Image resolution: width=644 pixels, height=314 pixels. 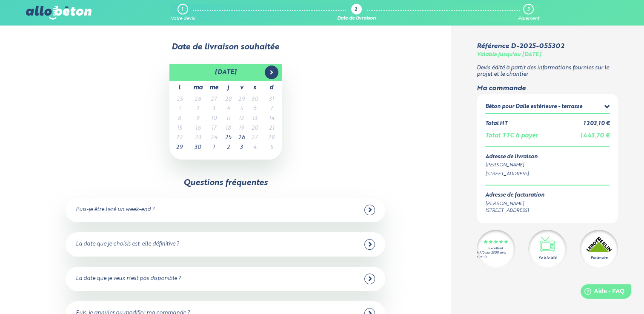 What do you see at coordinates (183, 13) in the screenshot?
I see `a: 1 Votre devis` at bounding box center [183, 13].